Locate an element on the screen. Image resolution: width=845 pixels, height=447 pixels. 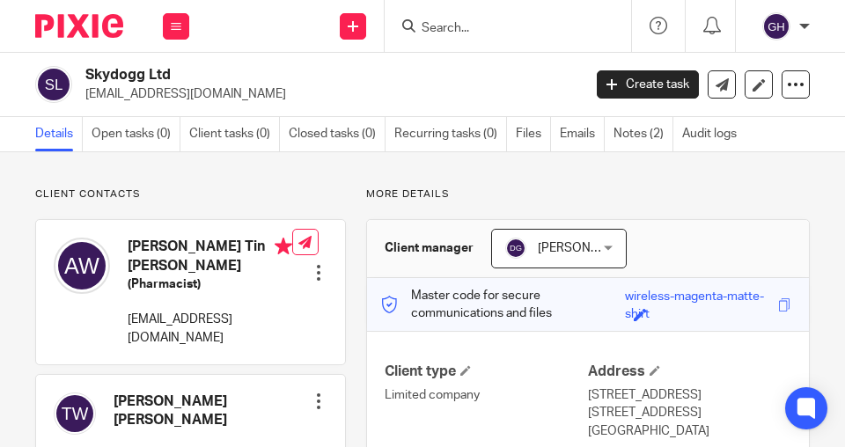
a: Open tasks (0) is located at coordinates (136, 134).